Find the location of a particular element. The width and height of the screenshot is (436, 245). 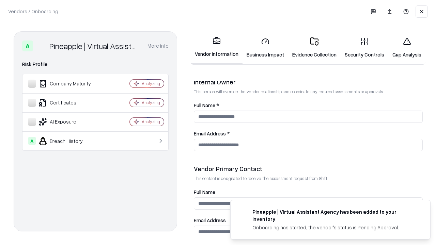

div: Certificates is located at coordinates (69, 103).